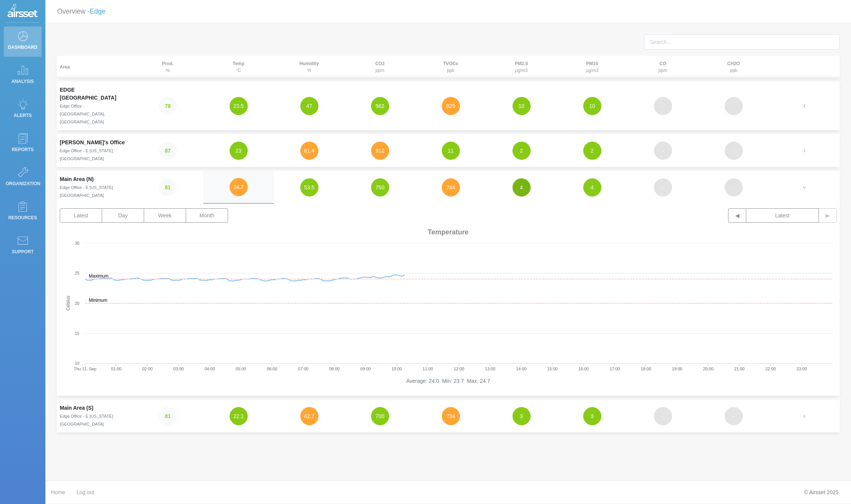 The height and width of the screenshot is (504, 851). Describe the element at coordinates (210, 368) in the screenshot. I see `text: 04:00` at that location.